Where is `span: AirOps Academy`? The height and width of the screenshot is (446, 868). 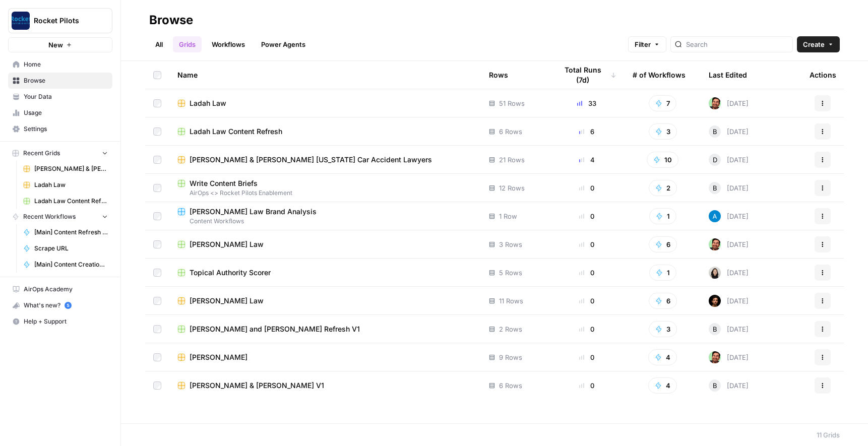 span: AirOps Academy is located at coordinates (65, 290).